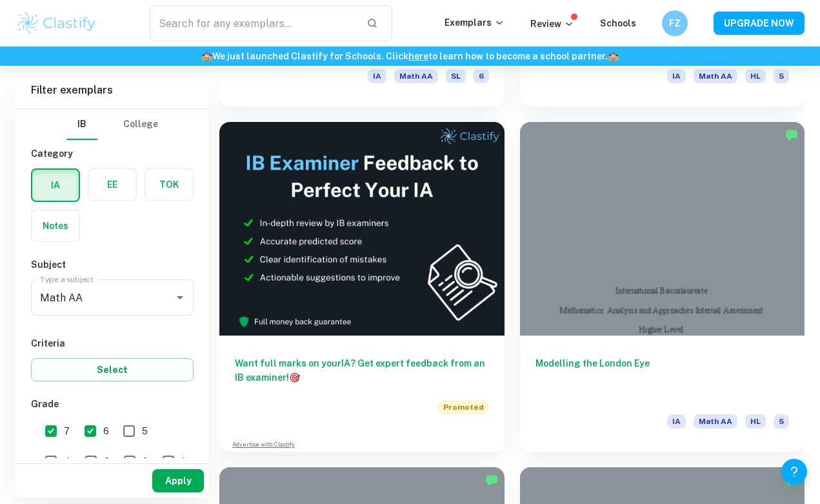  What do you see at coordinates (112, 404) in the screenshot?
I see `h6: Grade` at bounding box center [112, 404].